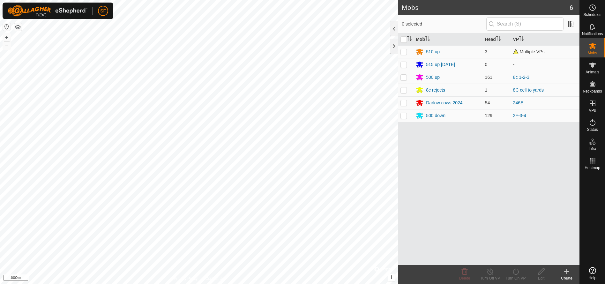 Image resolution: width=605 pixels, height=284 pixels. What do you see at coordinates (592, 53) in the screenshot?
I see `span: Mobs` at bounding box center [592, 53].